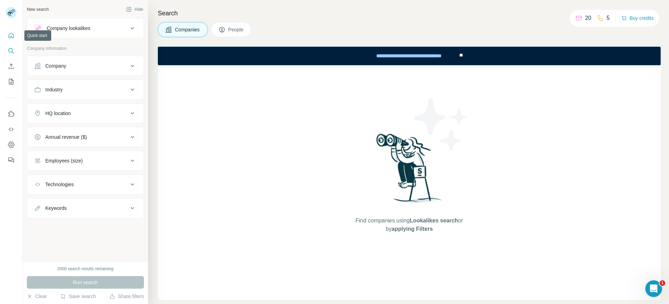 This screenshot has height=304, width=669. Describe the element at coordinates (85, 66) in the screenshot. I see `button: Company` at that location.